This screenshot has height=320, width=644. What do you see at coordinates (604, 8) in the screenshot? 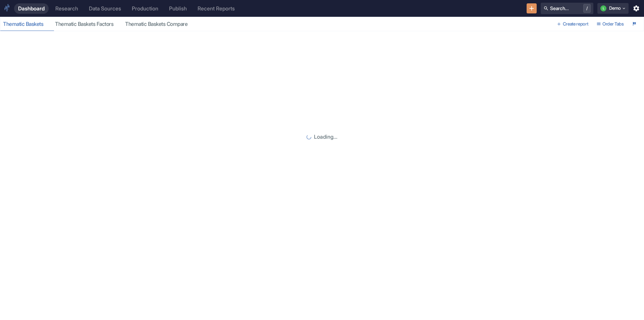
I see `div: L` at bounding box center [604, 8].